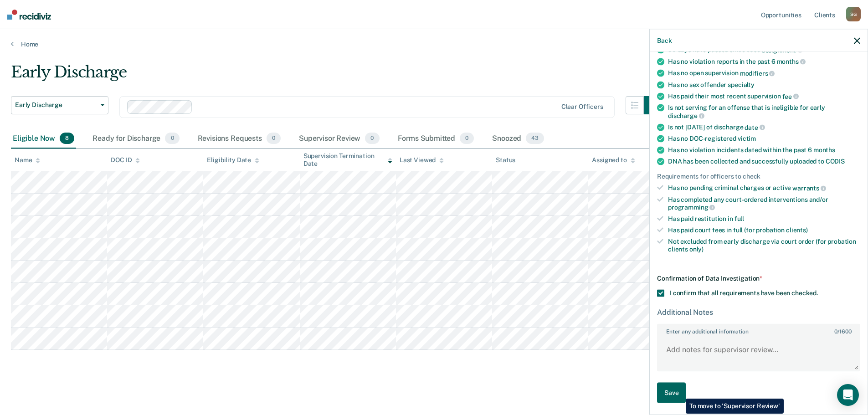 Image resolution: width=868 pixels, height=415 pixels. What do you see at coordinates (686, 116) in the screenshot?
I see `span: discharge` at bounding box center [686, 116].